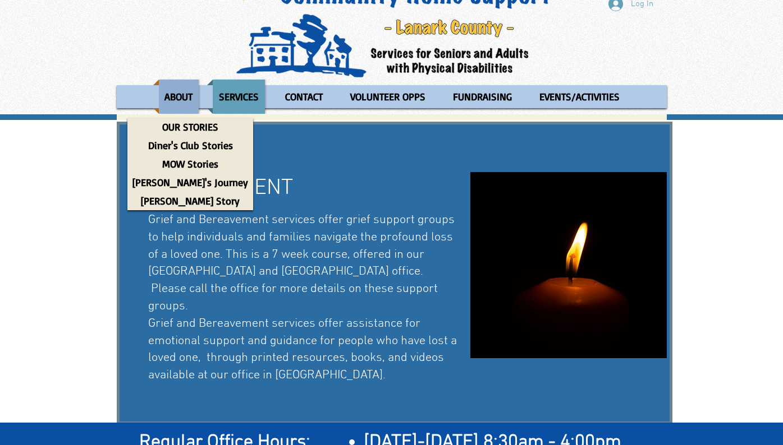 The height and width of the screenshot is (445, 783). I want to click on a: VOLUNTEER OPPS, so click(388, 97).